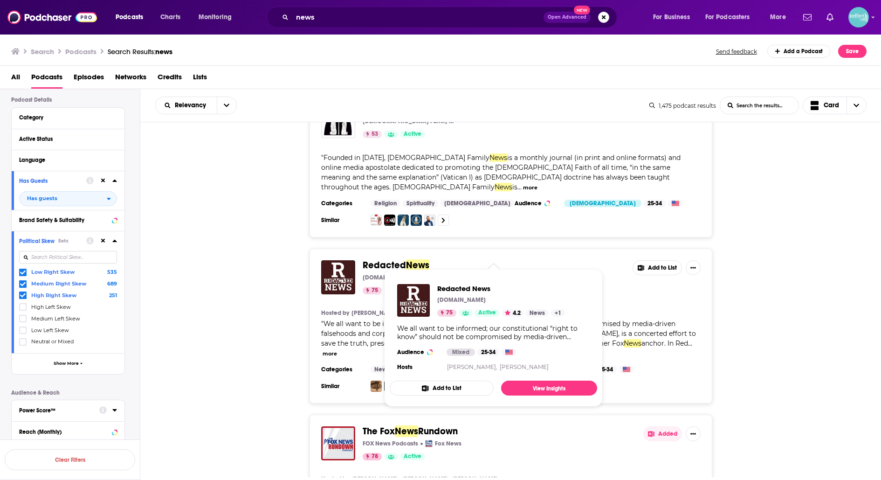 The image size is (881, 480). What do you see at coordinates (416, 220) in the screenshot?
I see `a: A Catholic Life` at bounding box center [416, 220].